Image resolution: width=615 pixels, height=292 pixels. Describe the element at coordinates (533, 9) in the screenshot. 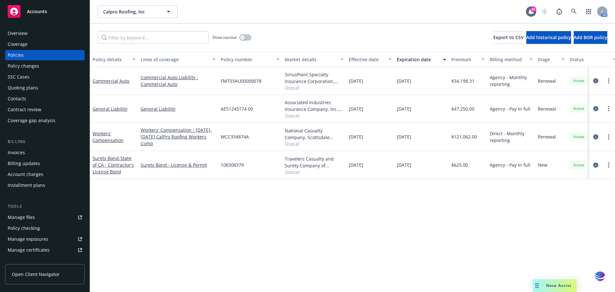

I see `div: 35` at that location.